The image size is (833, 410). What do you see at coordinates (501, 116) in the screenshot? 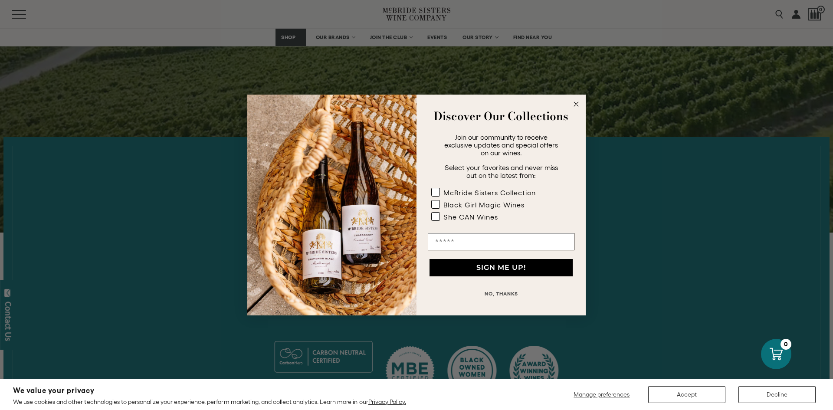
I see `strong: Discover Our Collections` at bounding box center [501, 116].